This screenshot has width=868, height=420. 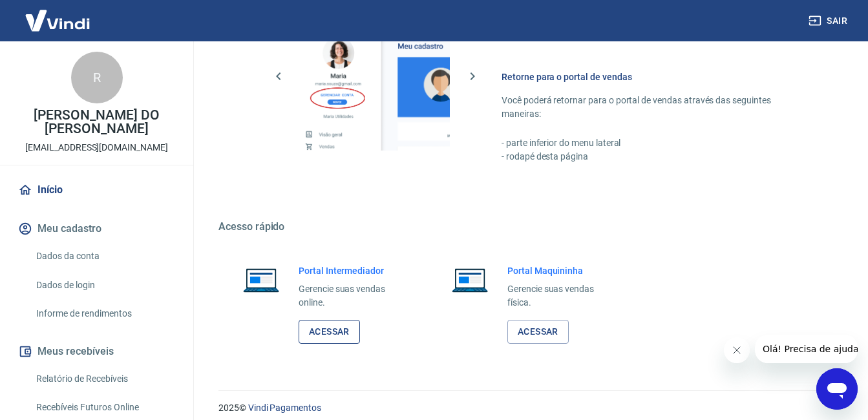 I want to click on a: Informe de rendimentos, so click(x=104, y=313).